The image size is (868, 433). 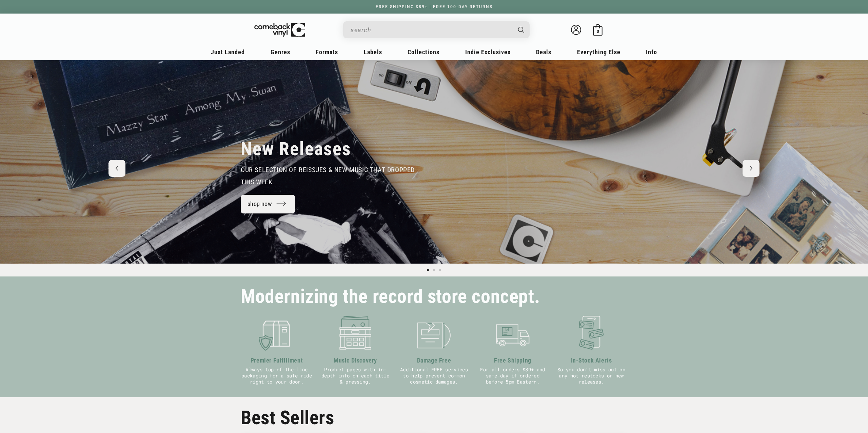 What do you see at coordinates (280, 52) in the screenshot?
I see `span: Genres` at bounding box center [280, 52].